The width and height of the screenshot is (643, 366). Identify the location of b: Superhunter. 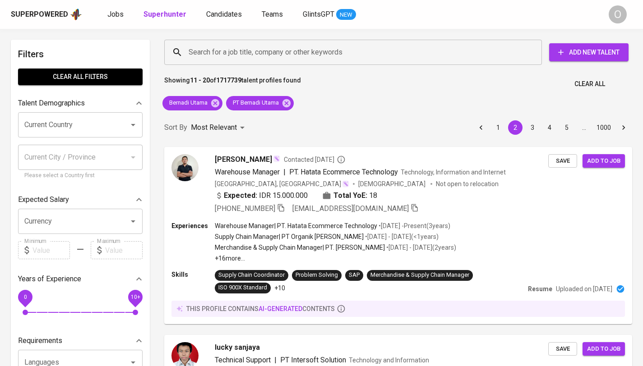
(165, 14).